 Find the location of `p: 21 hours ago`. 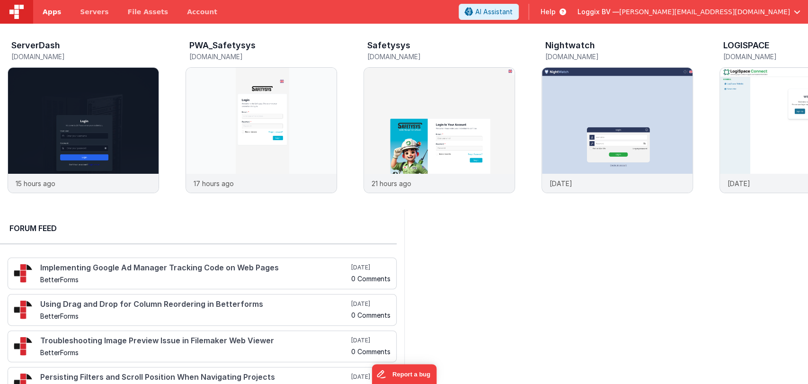

p: 21 hours ago is located at coordinates (392, 183).